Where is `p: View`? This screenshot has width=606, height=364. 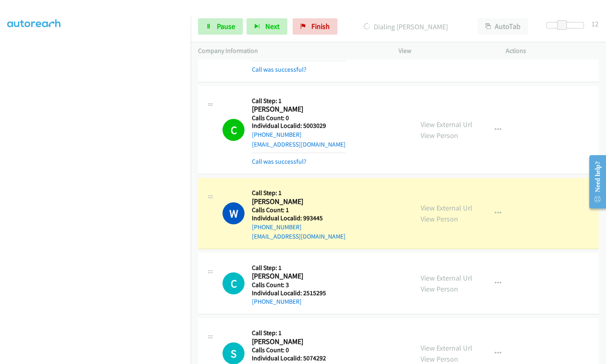
p: View is located at coordinates (445, 51).